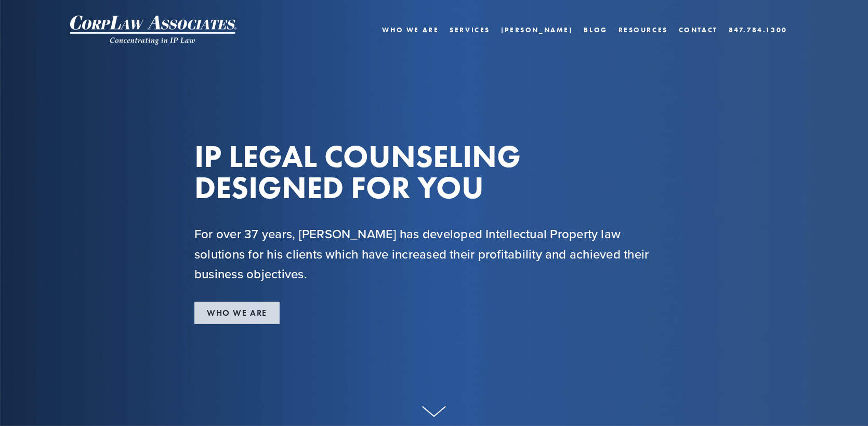  I want to click on img: CorpLaw IP Law Firm, so click(153, 30).